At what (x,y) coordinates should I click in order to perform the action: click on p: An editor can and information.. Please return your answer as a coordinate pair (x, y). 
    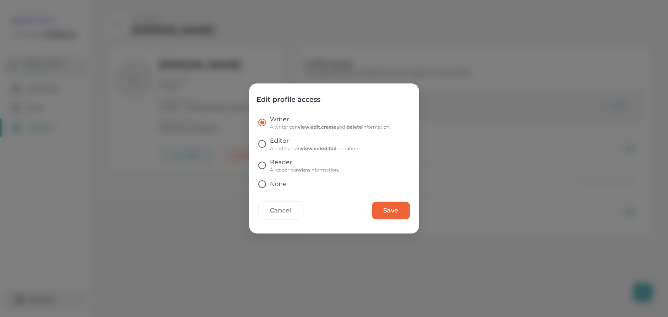
    Looking at the image, I should click on (315, 148).